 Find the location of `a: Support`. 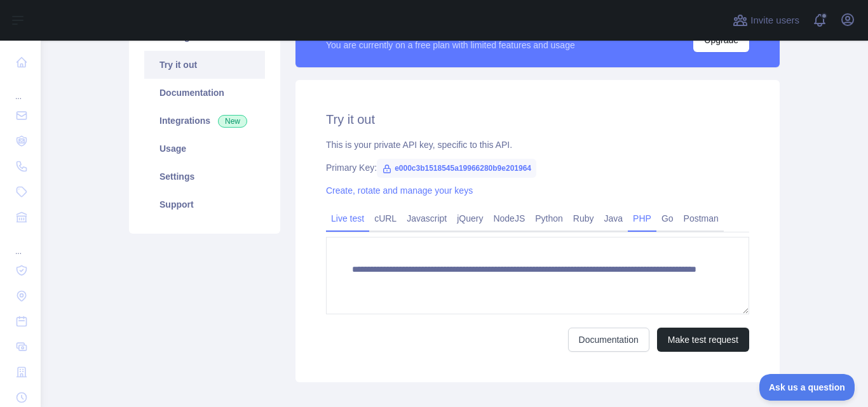

a: Support is located at coordinates (205, 205).